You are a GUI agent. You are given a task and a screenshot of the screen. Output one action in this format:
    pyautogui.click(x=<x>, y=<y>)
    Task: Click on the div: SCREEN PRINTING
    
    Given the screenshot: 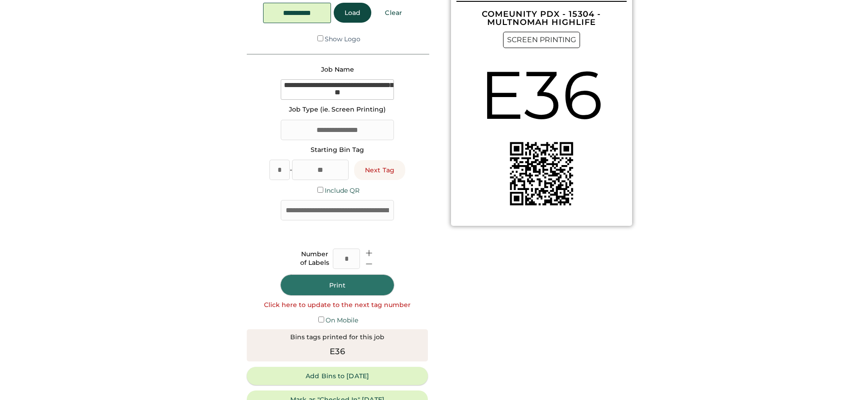 What is the action you would take?
    pyautogui.click(x=542, y=40)
    